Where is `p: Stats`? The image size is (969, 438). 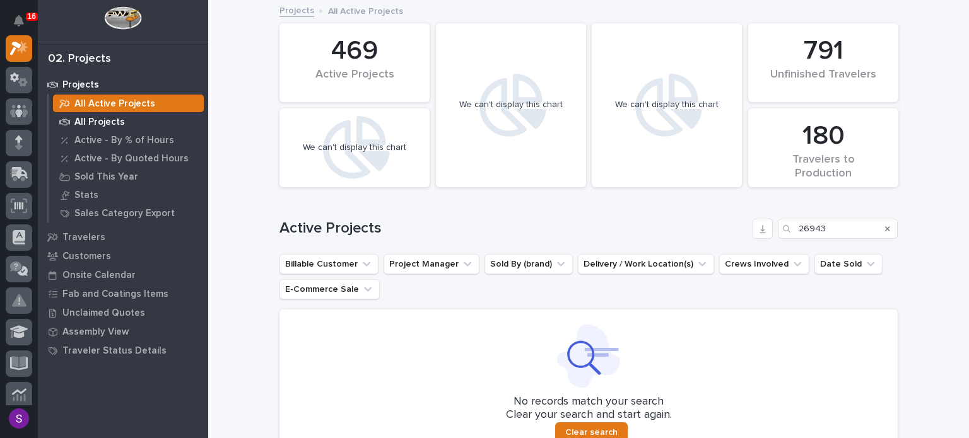
p: Stats is located at coordinates (86, 196).